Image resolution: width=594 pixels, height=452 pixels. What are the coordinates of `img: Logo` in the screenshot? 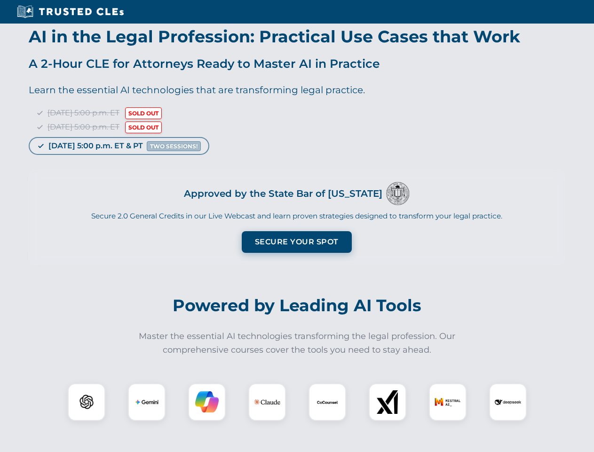 It's located at (398, 193).